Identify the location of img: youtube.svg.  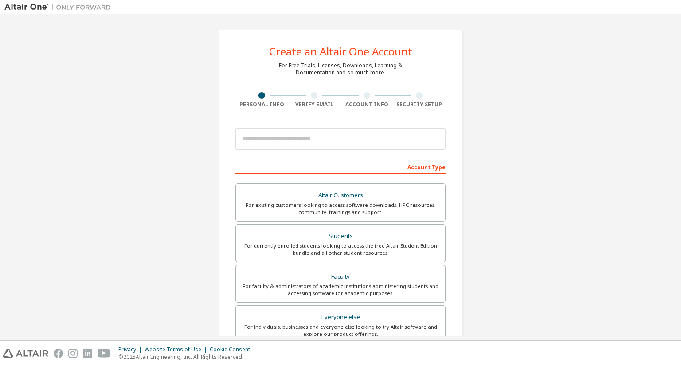
(104, 353).